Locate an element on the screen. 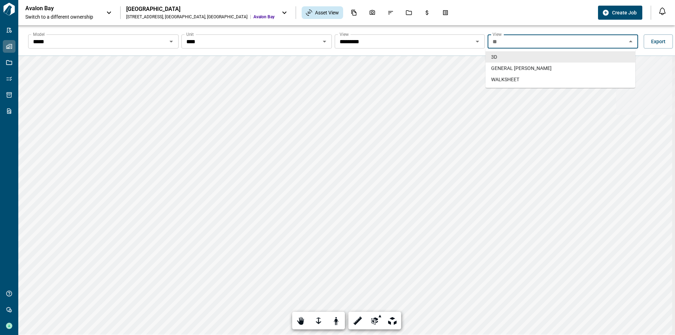  div: Photos is located at coordinates (372, 13).